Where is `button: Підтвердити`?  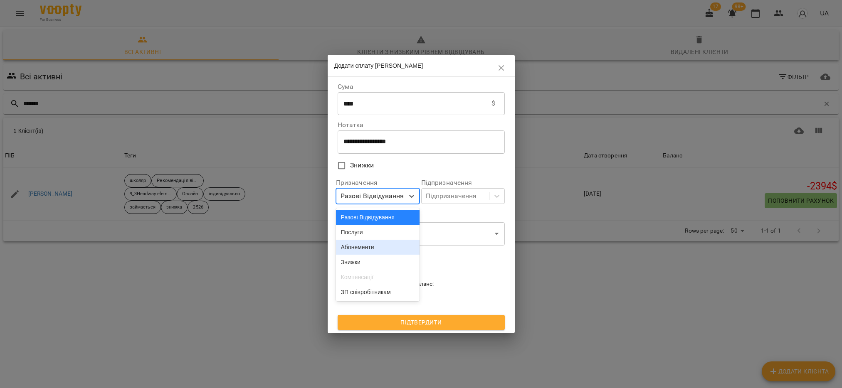 button: Підтвердити is located at coordinates (421, 323).